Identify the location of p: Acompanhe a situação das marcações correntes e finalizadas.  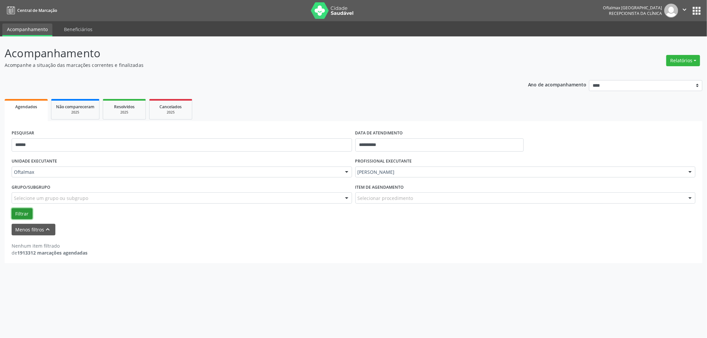
(249, 65).